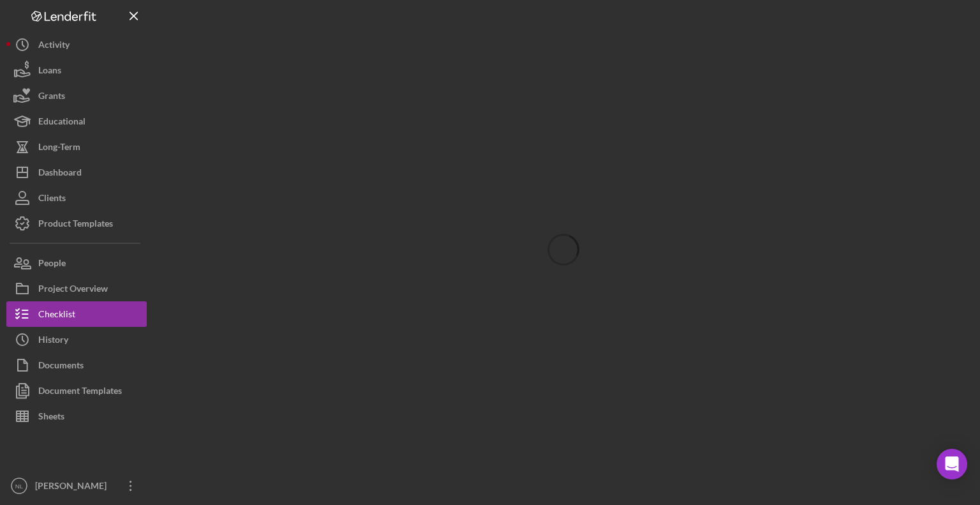 The image size is (980, 505). I want to click on a: Educational, so click(77, 121).